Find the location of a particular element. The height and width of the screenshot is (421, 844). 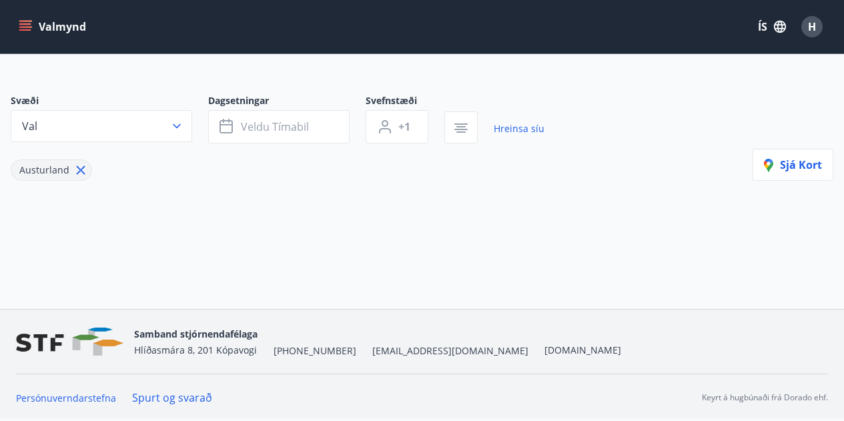

button: Sjá kort is located at coordinates (793, 165).